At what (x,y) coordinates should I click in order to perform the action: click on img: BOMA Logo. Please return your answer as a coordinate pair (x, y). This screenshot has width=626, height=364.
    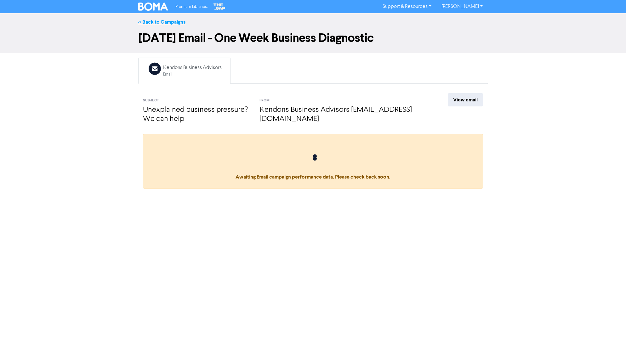
    Looking at the image, I should click on (153, 6).